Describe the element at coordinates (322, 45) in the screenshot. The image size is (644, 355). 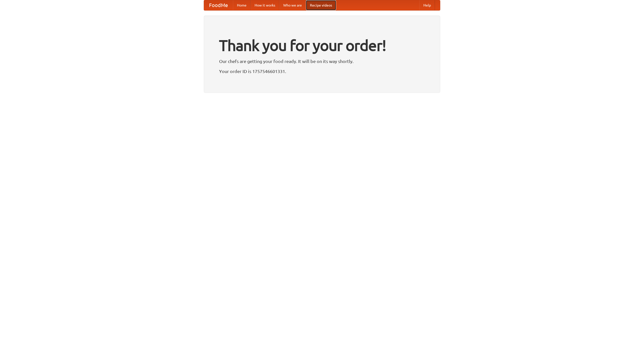
I see `h1: Thank you for your order!` at that location.